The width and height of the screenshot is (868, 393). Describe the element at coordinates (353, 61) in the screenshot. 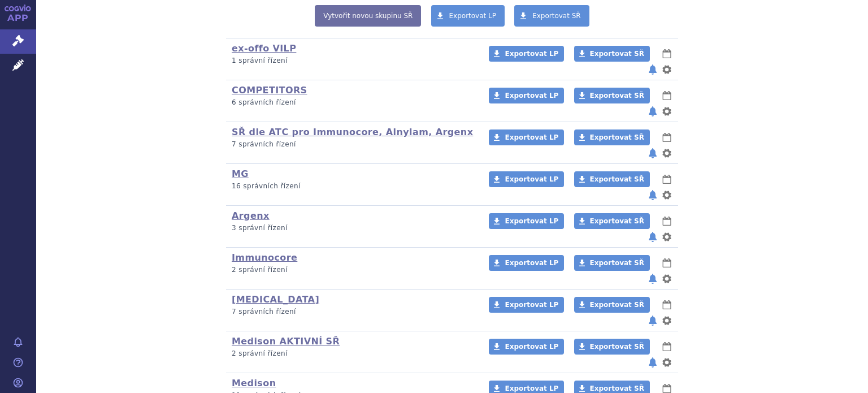

I see `p: 1 správní řízení` at that location.